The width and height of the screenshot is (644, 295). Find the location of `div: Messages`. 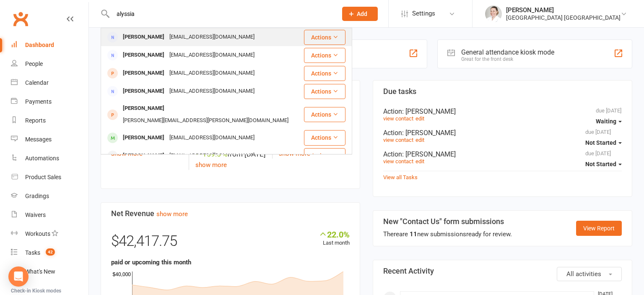

div: Messages is located at coordinates (38, 139).